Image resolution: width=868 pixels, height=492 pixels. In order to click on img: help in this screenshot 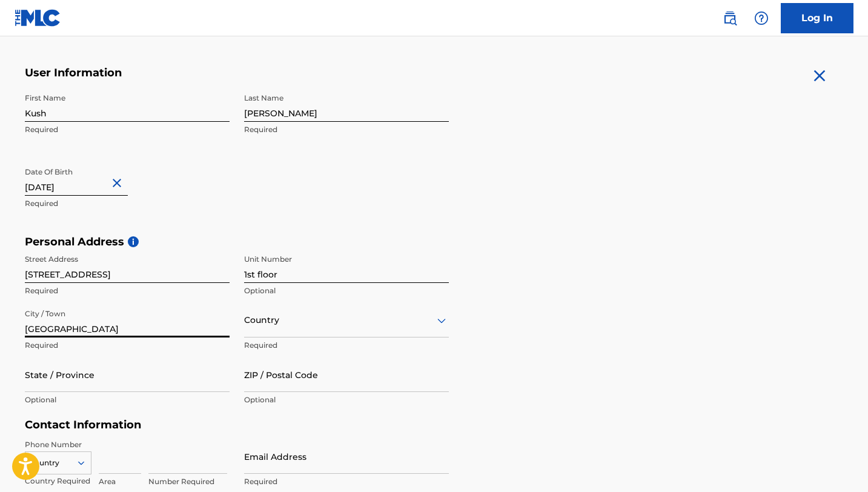, I will do `click(761, 18)`.